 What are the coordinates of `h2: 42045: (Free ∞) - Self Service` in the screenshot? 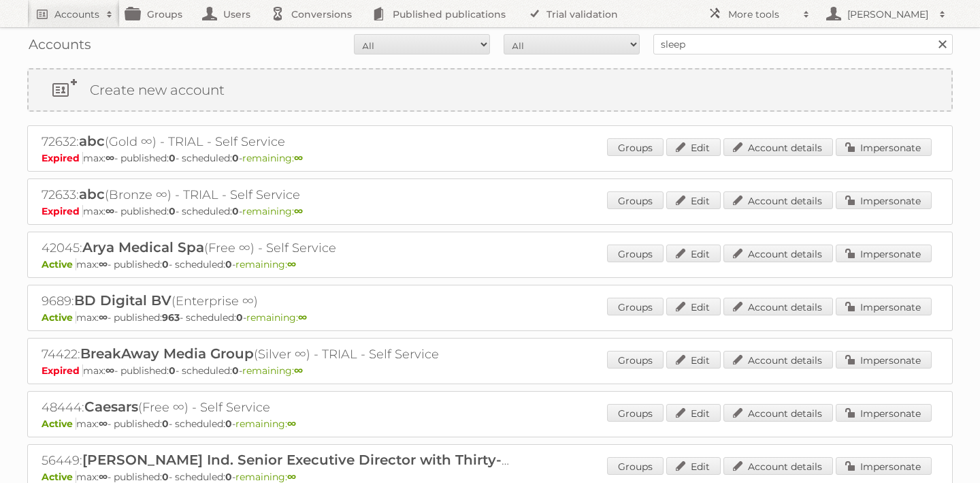 It's located at (280, 248).